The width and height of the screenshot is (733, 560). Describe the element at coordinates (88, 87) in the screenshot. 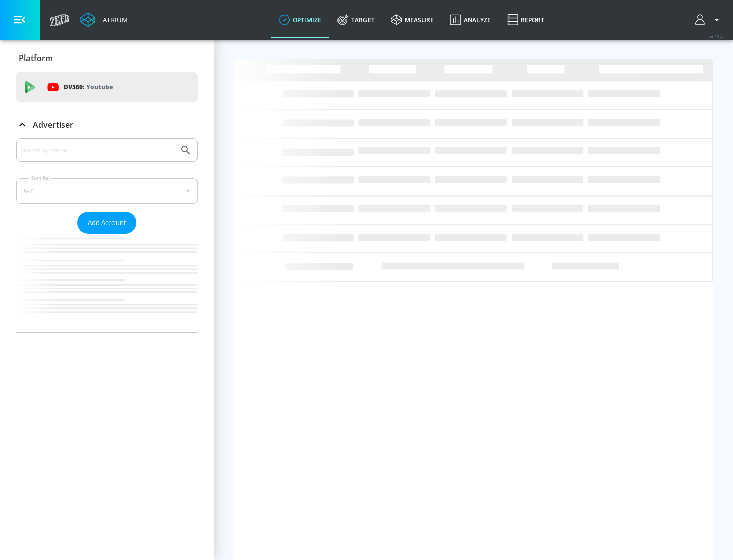

I see `p: DV360:` at that location.